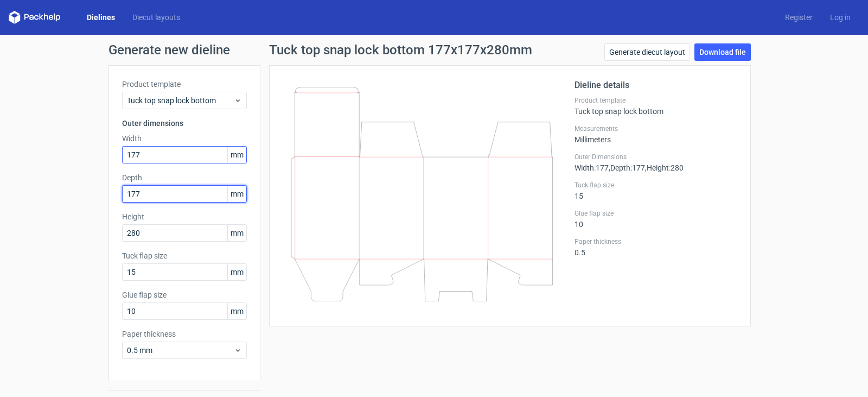 The height and width of the screenshot is (397, 868). I want to click on div: Millimeters, so click(656, 134).